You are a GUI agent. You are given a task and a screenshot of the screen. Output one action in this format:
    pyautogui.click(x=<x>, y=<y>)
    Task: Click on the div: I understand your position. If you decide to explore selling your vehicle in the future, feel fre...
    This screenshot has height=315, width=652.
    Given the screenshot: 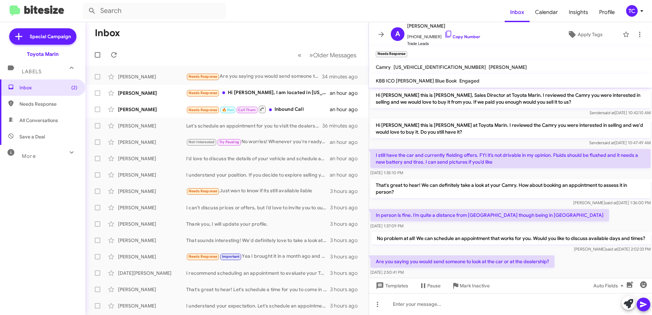 What is the action you would take?
    pyautogui.click(x=258, y=175)
    